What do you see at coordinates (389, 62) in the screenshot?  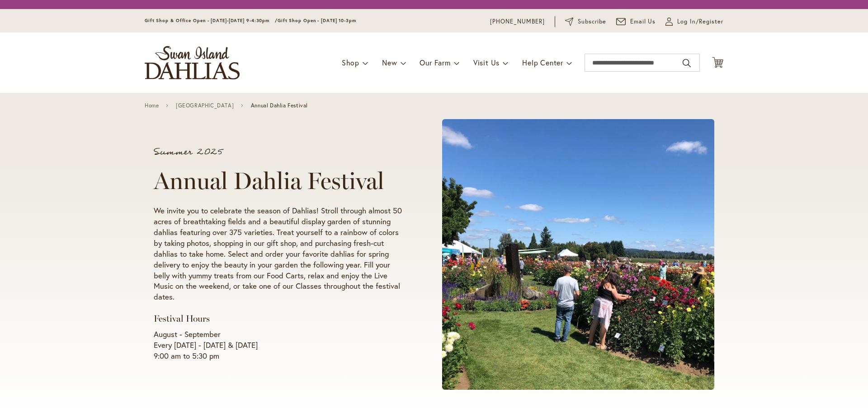 I see `span: New` at bounding box center [389, 62].